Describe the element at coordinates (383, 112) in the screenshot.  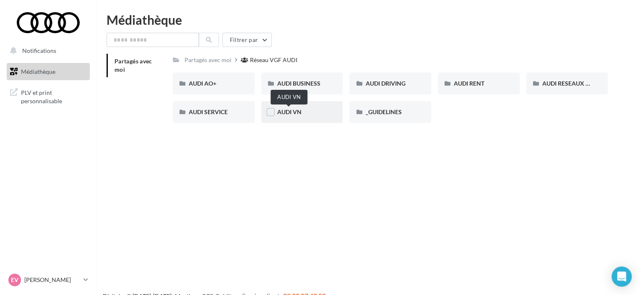
I see `span: _GUIDELINES` at that location.